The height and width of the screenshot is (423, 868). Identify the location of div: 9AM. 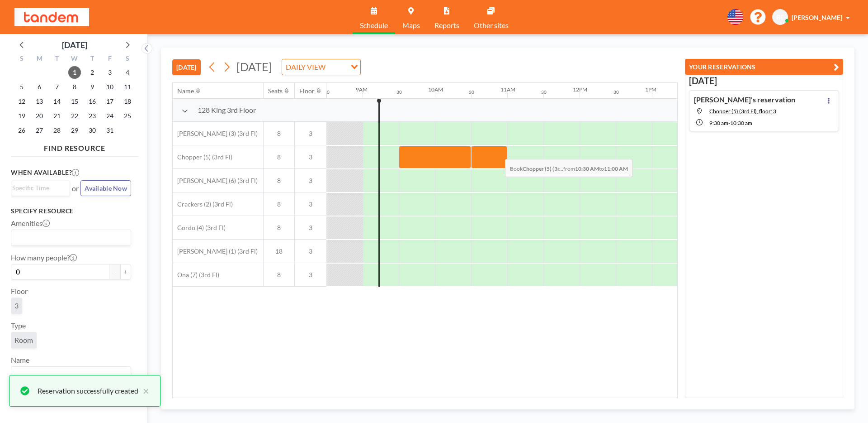
(362, 89).